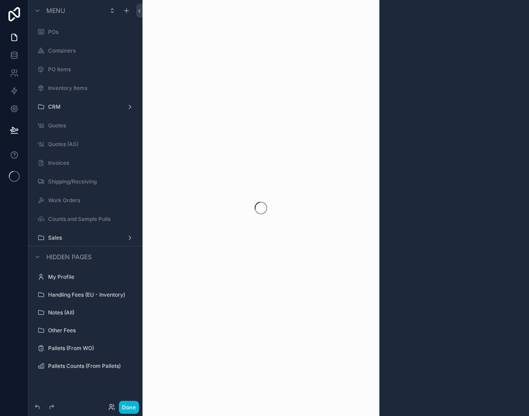  I want to click on a: POs, so click(92, 32).